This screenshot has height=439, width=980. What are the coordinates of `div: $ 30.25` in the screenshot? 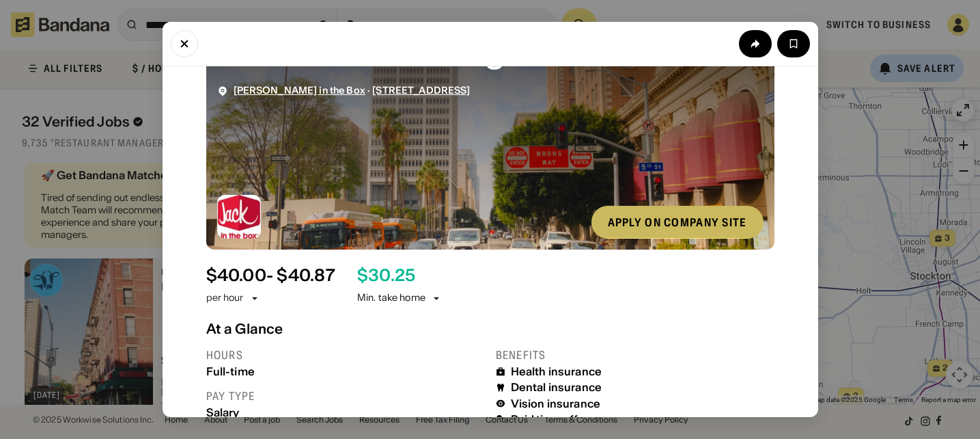 It's located at (386, 275).